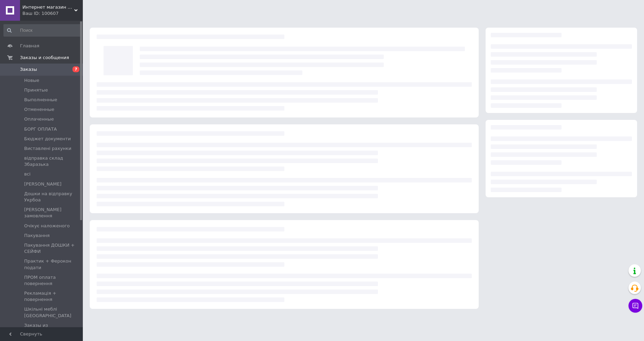  I want to click on span: Новые, so click(32, 81).